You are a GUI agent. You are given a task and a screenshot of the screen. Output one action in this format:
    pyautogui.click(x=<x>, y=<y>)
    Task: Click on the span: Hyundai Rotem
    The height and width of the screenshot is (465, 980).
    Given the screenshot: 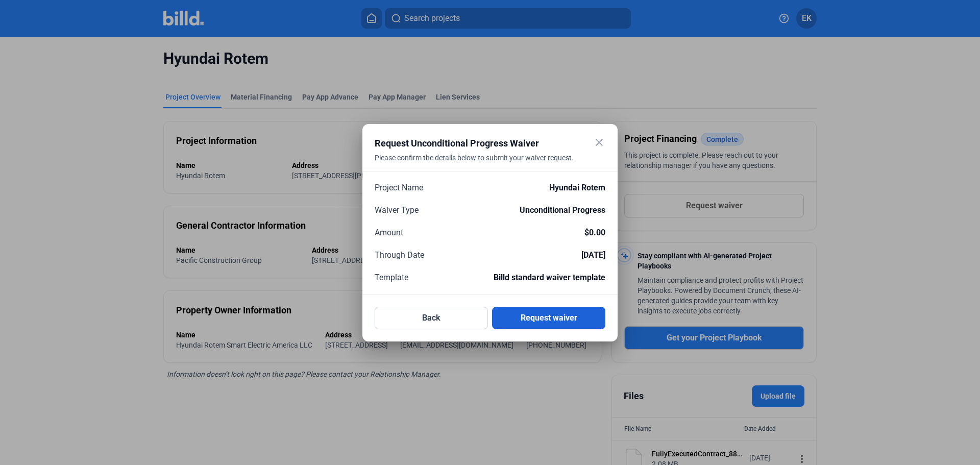 What is the action you would take?
    pyautogui.click(x=577, y=187)
    